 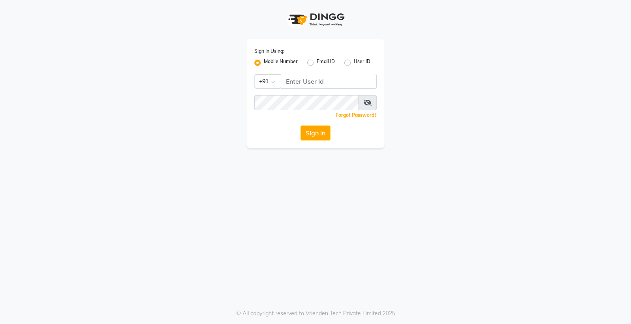 What do you see at coordinates (269, 51) in the screenshot?
I see `label: Sign In Using:` at bounding box center [269, 51].